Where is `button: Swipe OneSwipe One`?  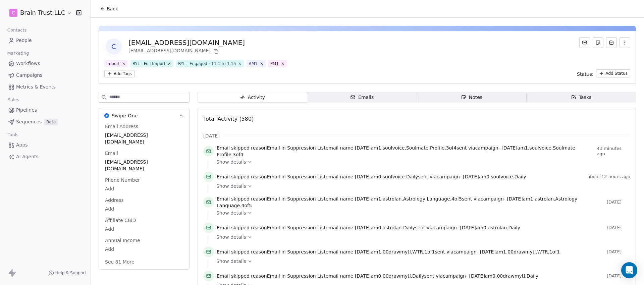
button: Swipe OneSwipe One is located at coordinates (144, 116).